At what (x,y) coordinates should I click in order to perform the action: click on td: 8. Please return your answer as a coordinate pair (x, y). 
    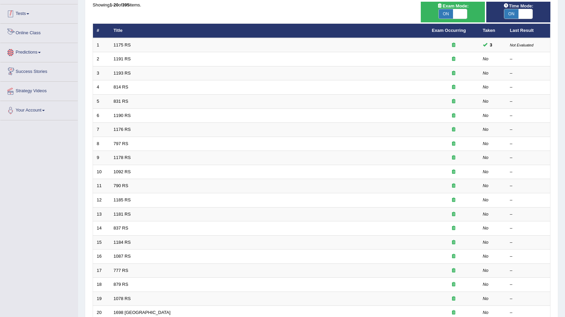
    Looking at the image, I should click on (101, 144).